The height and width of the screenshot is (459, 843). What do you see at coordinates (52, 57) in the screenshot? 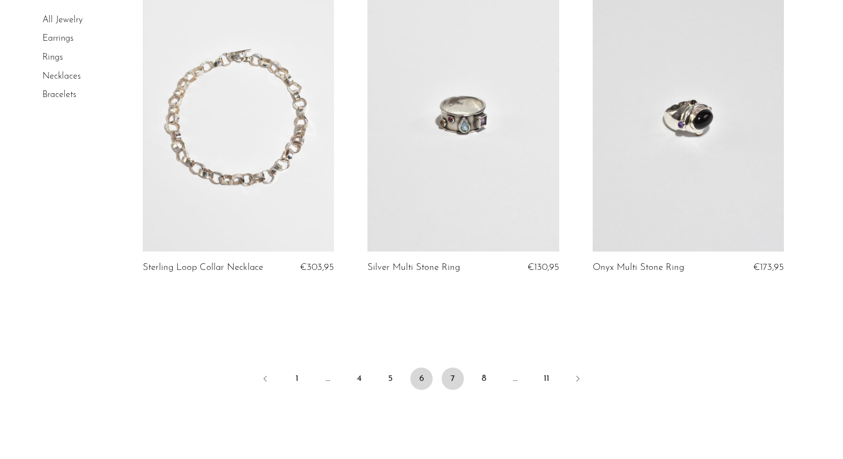
I see `a: Rings` at bounding box center [52, 57].